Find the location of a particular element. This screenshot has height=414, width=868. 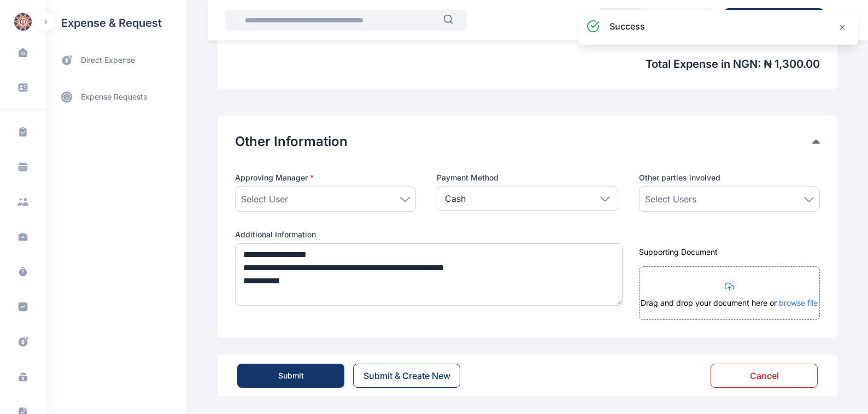

div: expense requests is located at coordinates (116, 92).